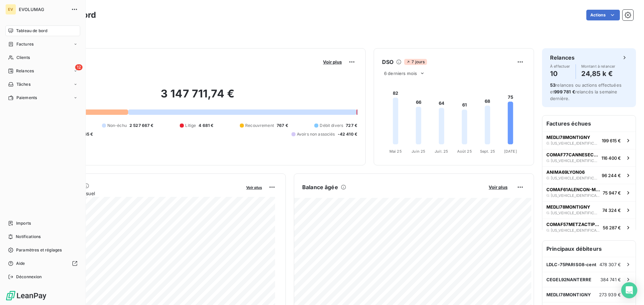  Describe the element at coordinates (11, 9) in the screenshot. I see `div: EV` at that location.